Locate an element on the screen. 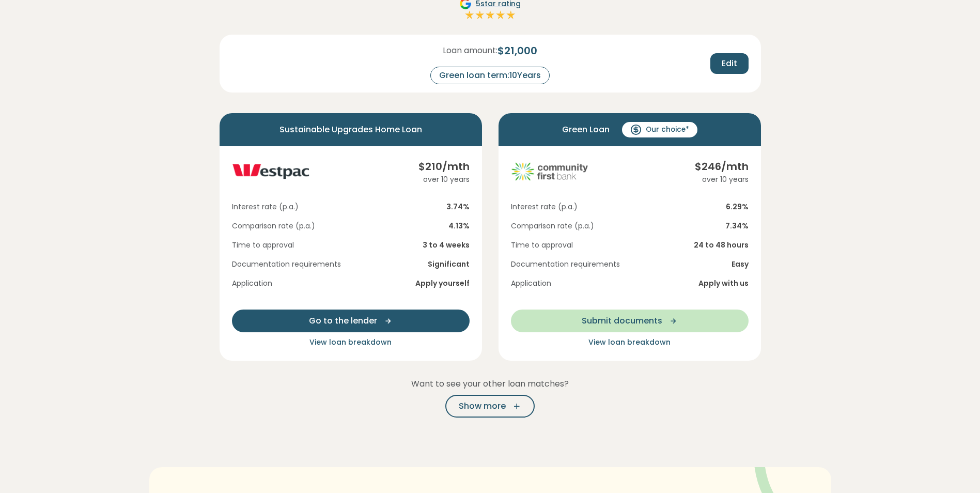 Image resolution: width=980 pixels, height=493 pixels. button: Show more is located at coordinates (490, 406).